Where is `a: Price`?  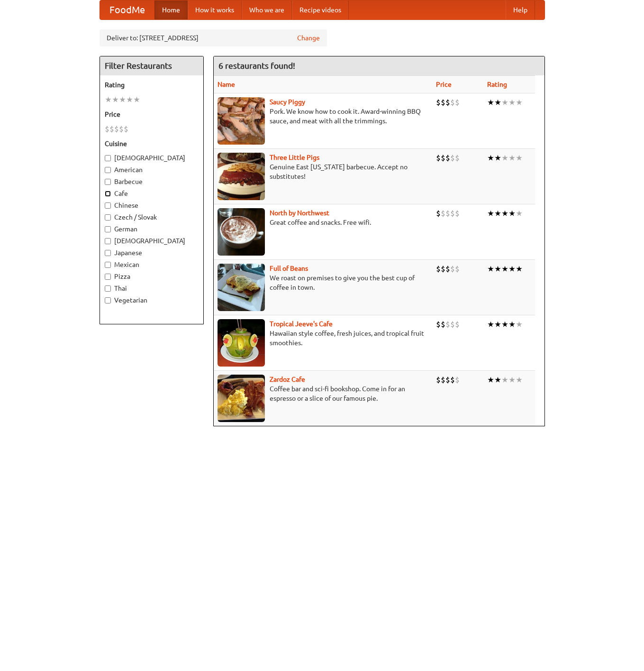 a: Price is located at coordinates (443, 85).